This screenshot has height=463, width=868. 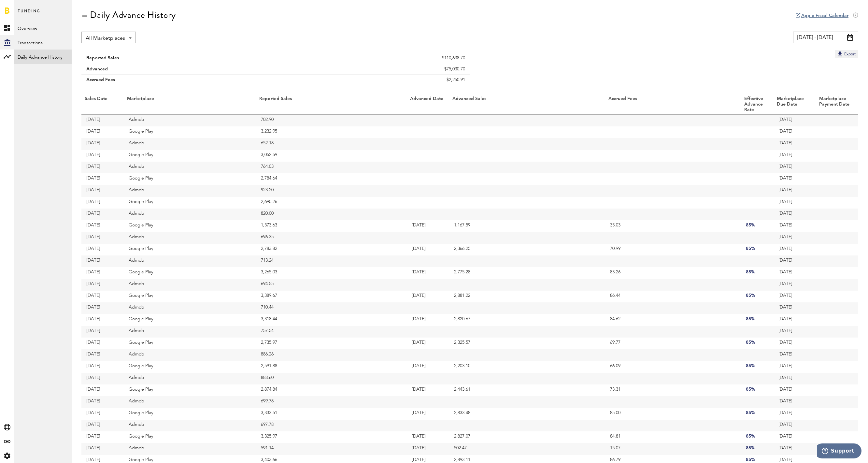 I want to click on td: 3,318.44, so click(x=332, y=320).